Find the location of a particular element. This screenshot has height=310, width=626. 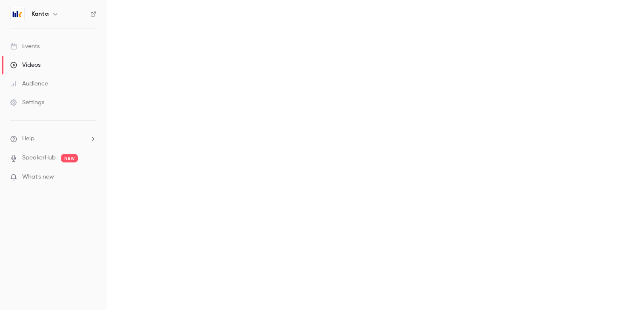

img: Kanta is located at coordinates (17, 14).